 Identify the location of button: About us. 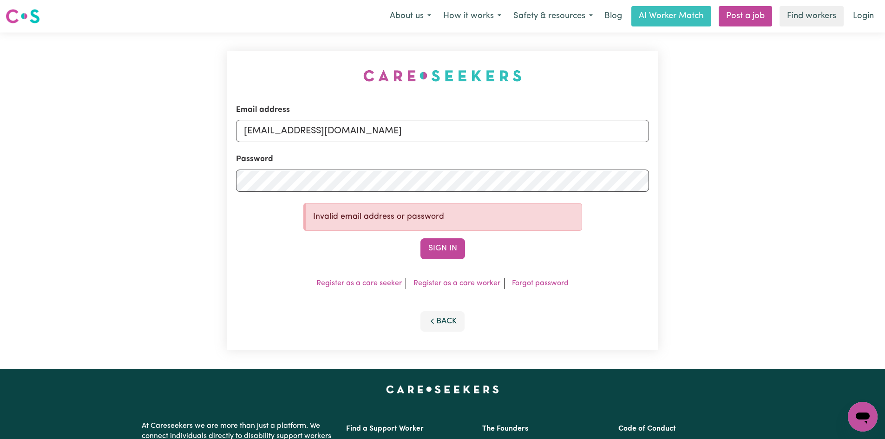
(410, 16).